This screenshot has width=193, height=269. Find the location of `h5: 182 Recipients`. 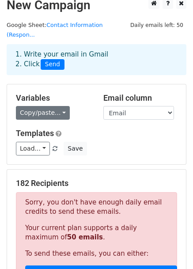

h5: 182 Recipients is located at coordinates (96, 184).